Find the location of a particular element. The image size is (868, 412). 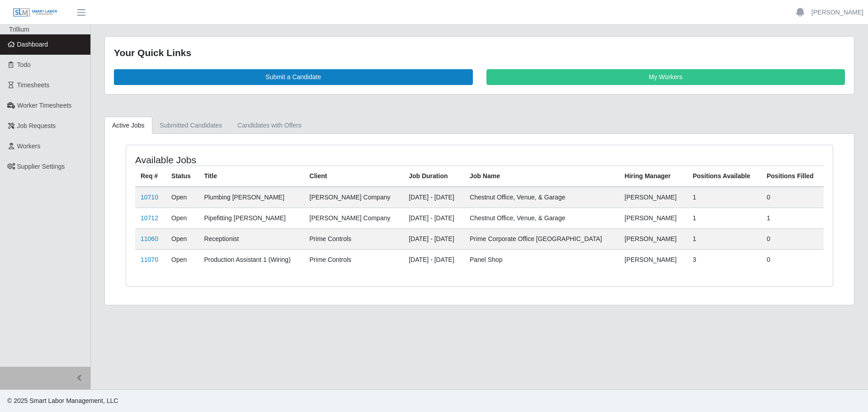

a: 11060 is located at coordinates (149, 239).